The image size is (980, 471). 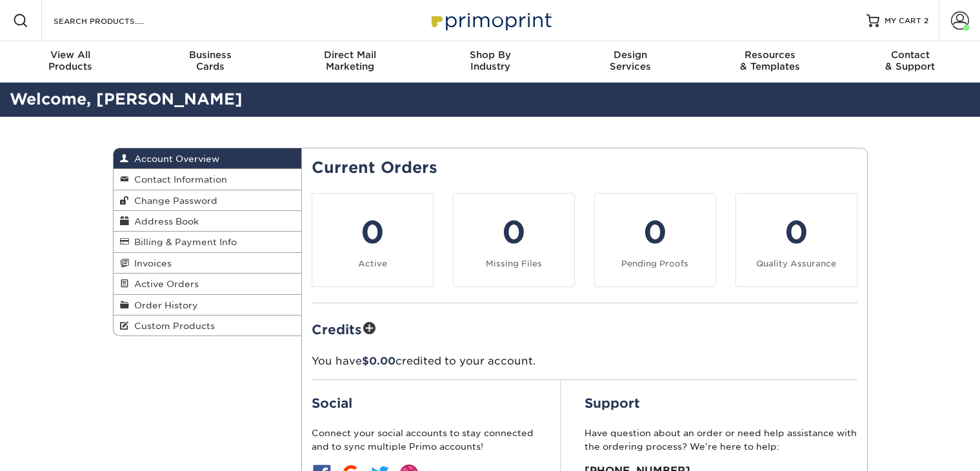 I want to click on span: Order History, so click(x=163, y=305).